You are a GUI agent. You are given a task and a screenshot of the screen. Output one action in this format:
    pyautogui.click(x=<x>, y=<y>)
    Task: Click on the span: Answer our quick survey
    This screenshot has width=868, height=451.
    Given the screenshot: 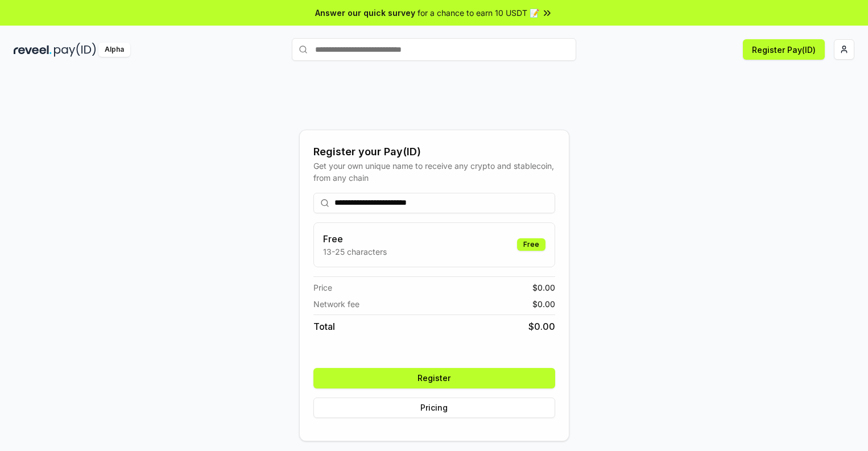 What is the action you would take?
    pyautogui.click(x=365, y=13)
    